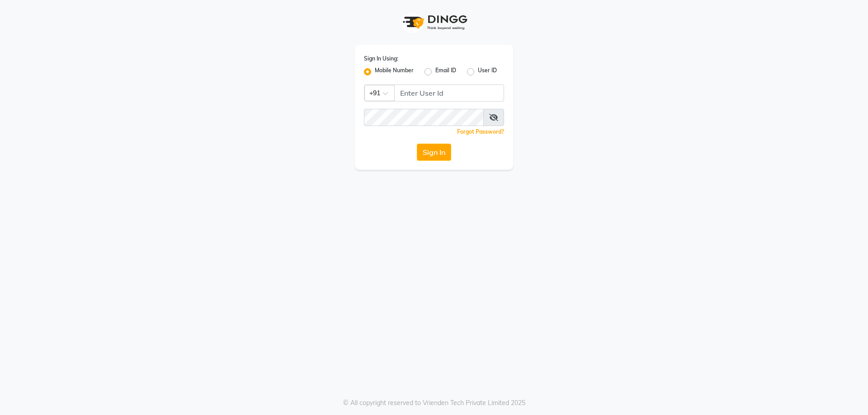 The width and height of the screenshot is (868, 415). I want to click on a: Forgot Password?, so click(481, 132).